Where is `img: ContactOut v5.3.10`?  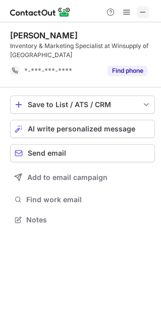 img: ContactOut v5.3.10 is located at coordinates (40, 12).